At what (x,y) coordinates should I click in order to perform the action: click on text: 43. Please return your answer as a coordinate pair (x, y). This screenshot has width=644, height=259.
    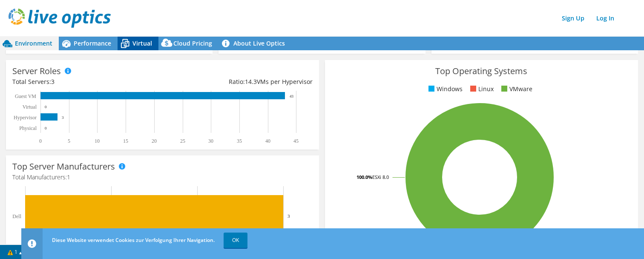
    Looking at the image, I should click on (291, 96).